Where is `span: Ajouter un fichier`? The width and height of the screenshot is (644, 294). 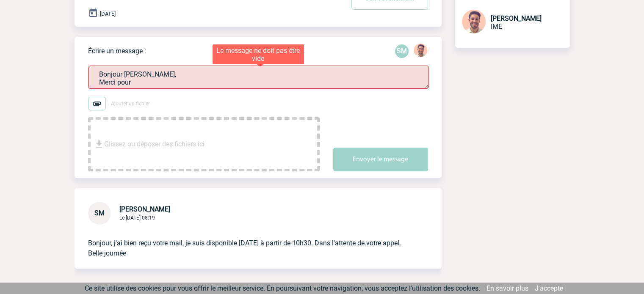
span: Ajouter un fichier is located at coordinates (131, 104).